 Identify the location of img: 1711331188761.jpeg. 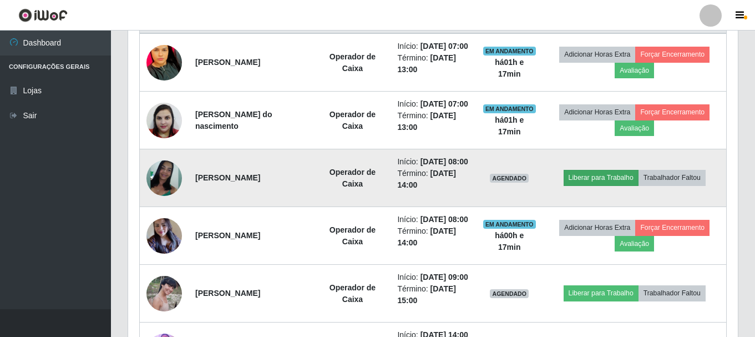
(164, 235).